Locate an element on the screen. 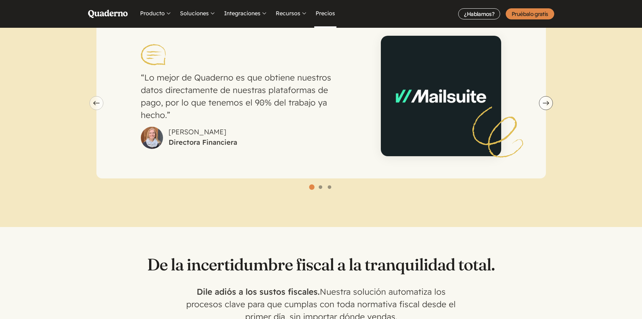  cite: Directora Financiera is located at coordinates (203, 142).